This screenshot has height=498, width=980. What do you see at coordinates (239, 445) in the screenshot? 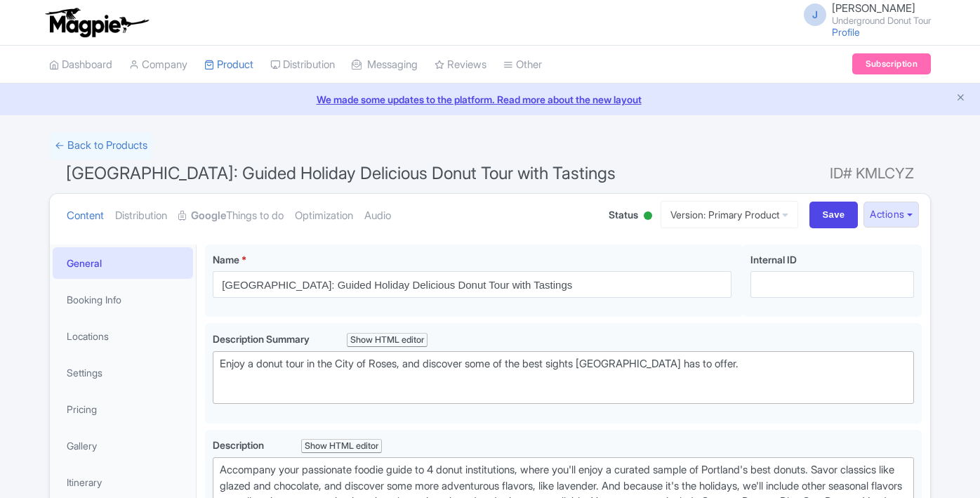
I see `span: Description` at bounding box center [239, 445].